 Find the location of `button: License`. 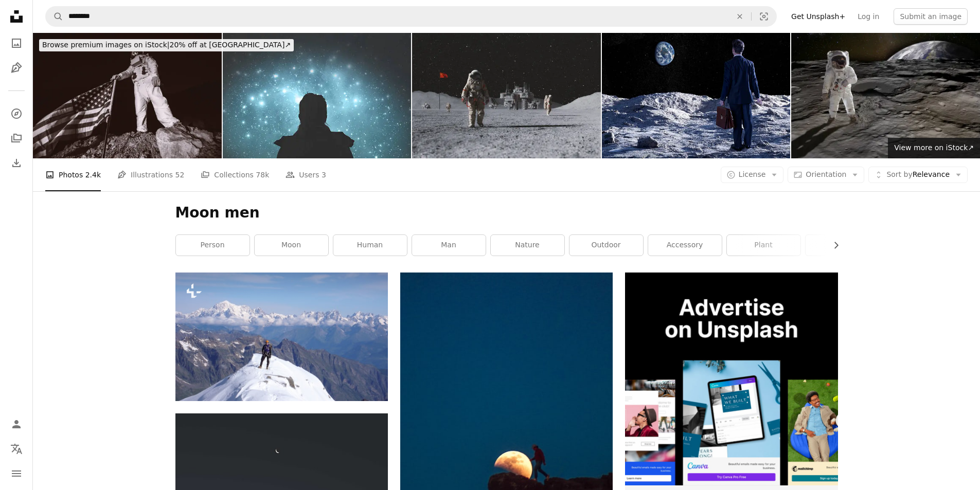

button: License is located at coordinates (753, 175).